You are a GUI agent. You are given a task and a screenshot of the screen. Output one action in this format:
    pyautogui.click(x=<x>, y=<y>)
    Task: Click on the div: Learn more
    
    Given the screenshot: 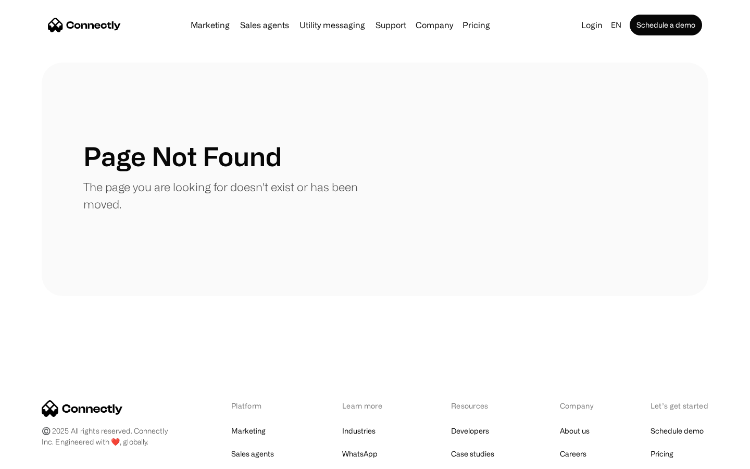 What is the action you would take?
    pyautogui.click(x=369, y=405)
    